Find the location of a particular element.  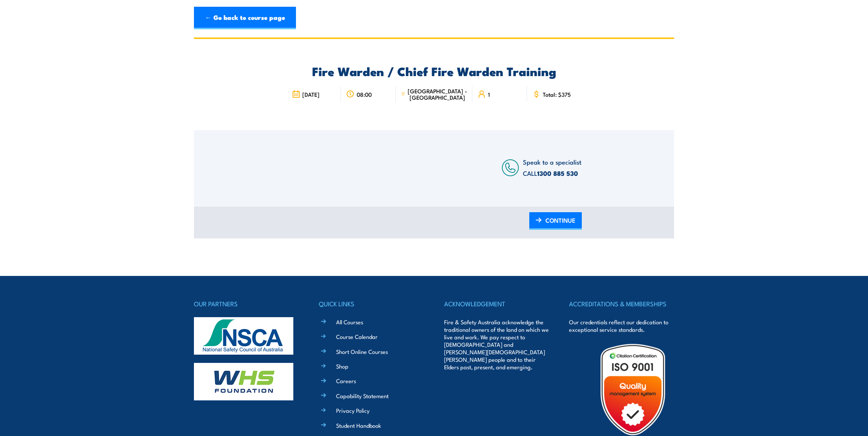

a: 1300 885 530 is located at coordinates (557, 174).